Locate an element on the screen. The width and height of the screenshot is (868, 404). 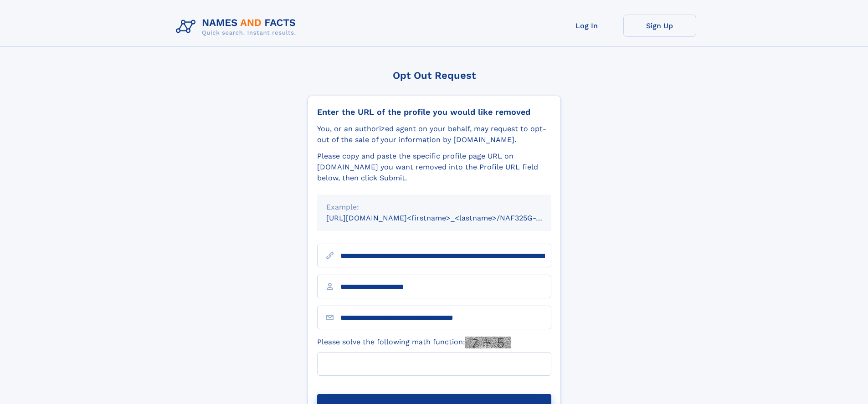
div: You, or an authorized agent on your behalf, may request to opt-out of the sale of your informatio... is located at coordinates (435, 134).